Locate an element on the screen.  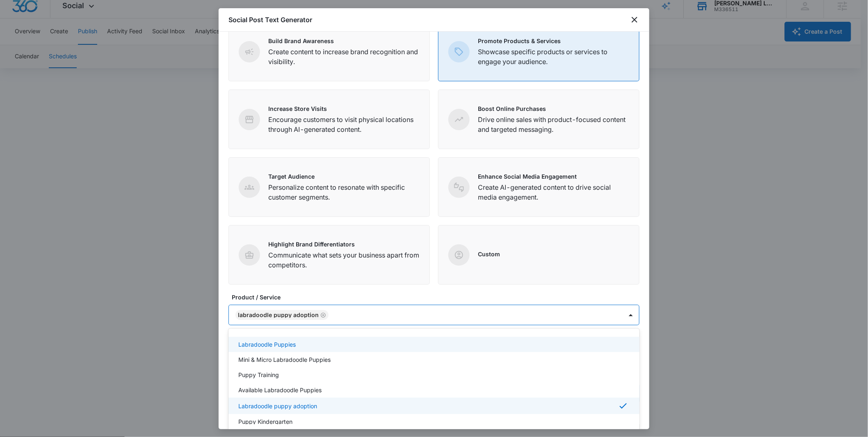
p: Personalize content to resonate with specific customer segments. is located at coordinates (344, 192).